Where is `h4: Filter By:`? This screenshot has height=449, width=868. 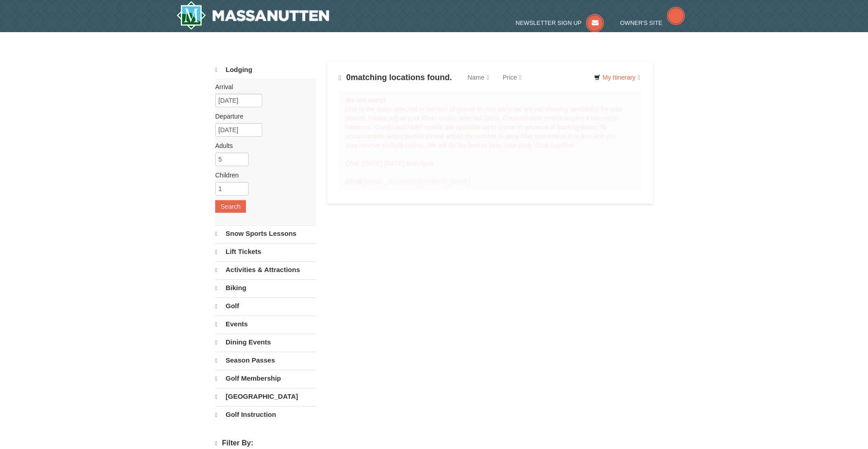
h4: Filter By: is located at coordinates (265, 442).